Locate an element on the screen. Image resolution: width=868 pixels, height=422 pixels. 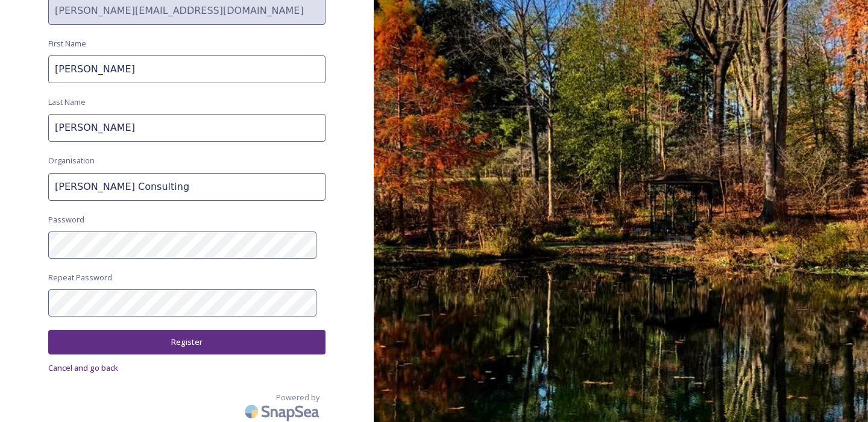
span: First Name is located at coordinates (67, 43).